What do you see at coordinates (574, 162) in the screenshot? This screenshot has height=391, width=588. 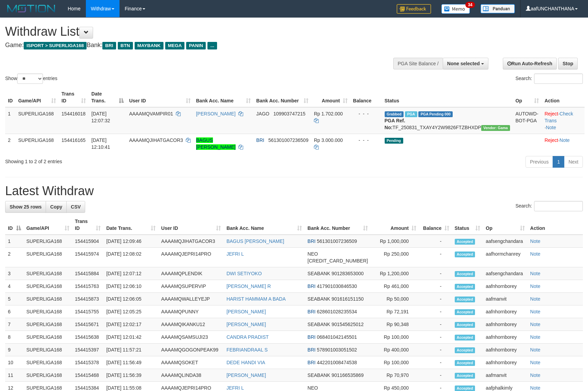 I see `a: Next` at bounding box center [574, 162].